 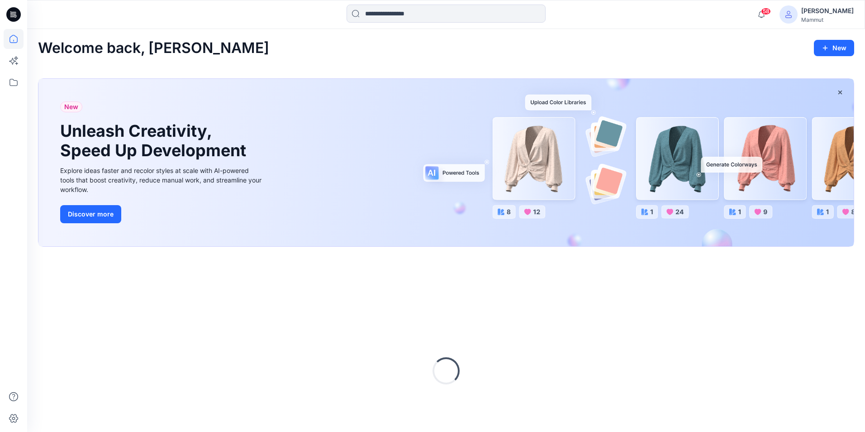 I want to click on svg: avatar, so click(x=788, y=14).